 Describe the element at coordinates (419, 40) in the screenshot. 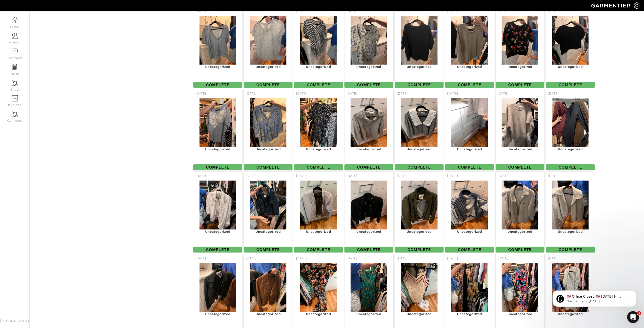

I see `img: wbzZZsXiwB5LqVyVHGmWg3cA` at that location.